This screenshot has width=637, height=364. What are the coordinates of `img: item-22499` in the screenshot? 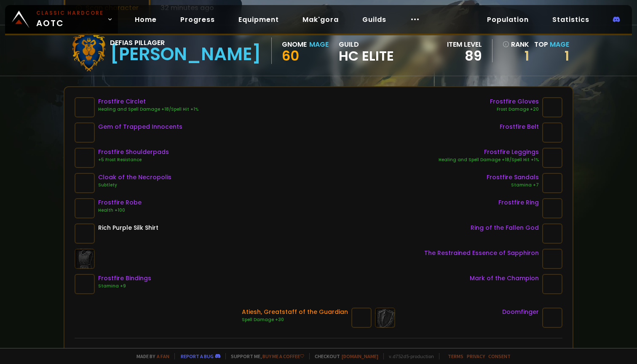 It's located at (85, 158).